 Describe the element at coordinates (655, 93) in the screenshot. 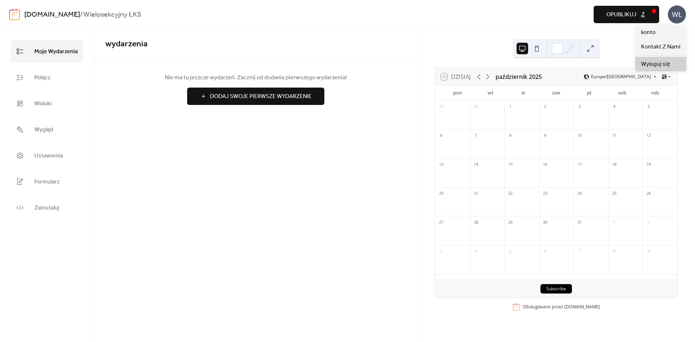

I see `div: ndz` at that location.